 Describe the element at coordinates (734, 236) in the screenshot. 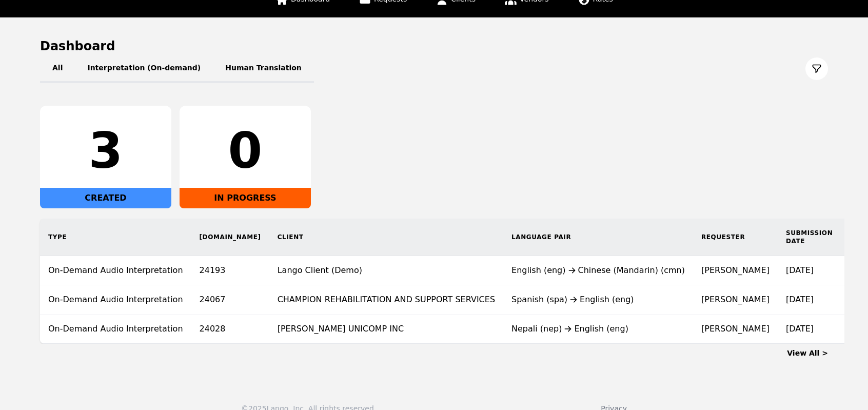

I see `th: Requester` at that location.